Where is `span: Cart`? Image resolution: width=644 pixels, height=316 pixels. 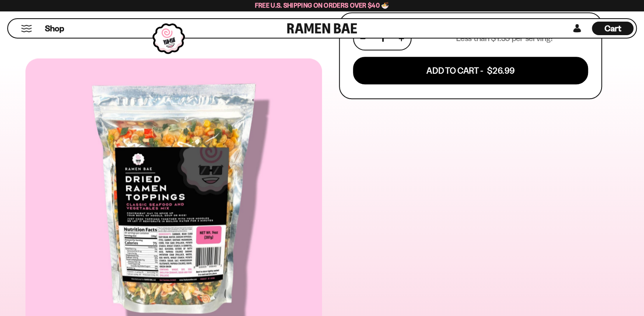 span: Cart is located at coordinates (613, 28).